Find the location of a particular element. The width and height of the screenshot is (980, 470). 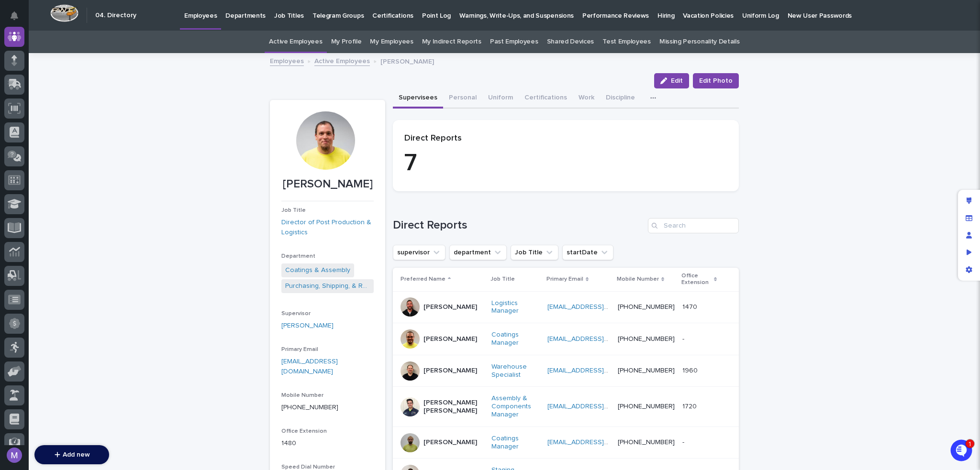

a: Shared Devices is located at coordinates (570, 41).